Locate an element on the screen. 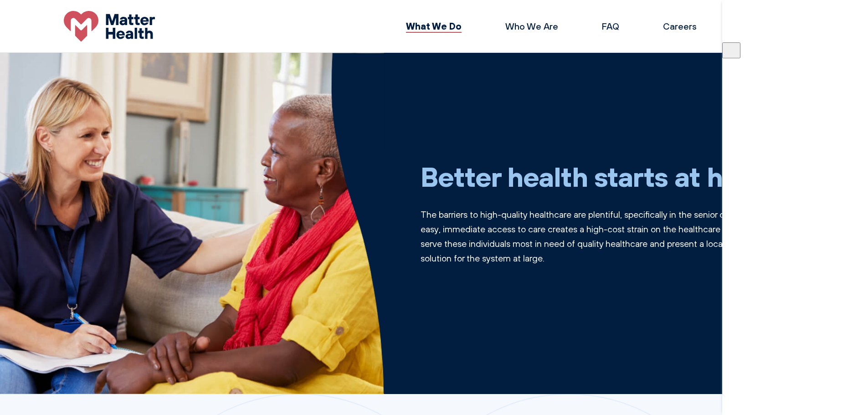  a: Who We Are is located at coordinates (531, 26).